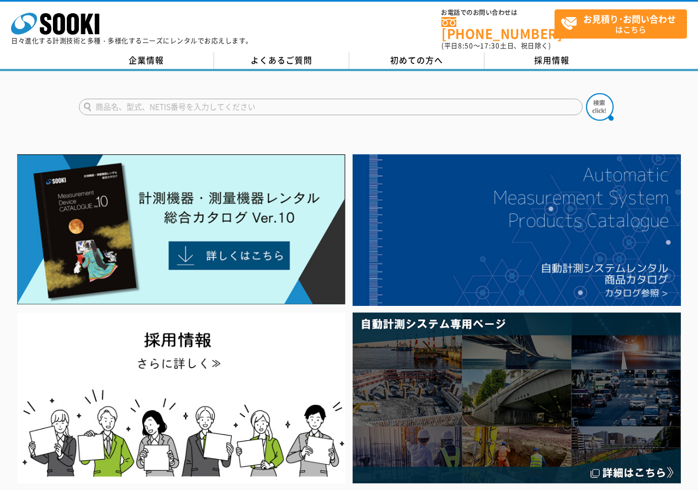  I want to click on p: 日々進化する計測技術と多種・多様化するニーズにレンタルでお応えします。, so click(132, 41).